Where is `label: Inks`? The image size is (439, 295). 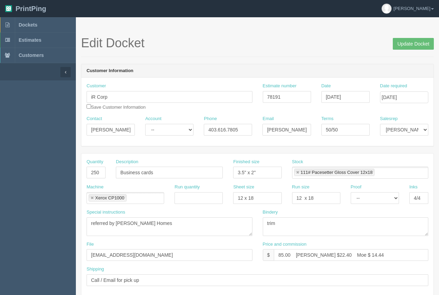
label: Inks is located at coordinates (414, 187).